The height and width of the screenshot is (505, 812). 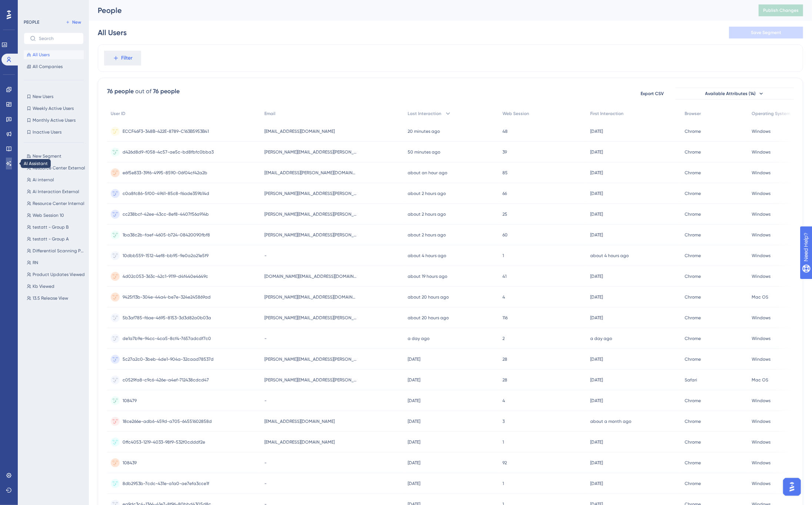 I want to click on span: 85, so click(x=505, y=173).